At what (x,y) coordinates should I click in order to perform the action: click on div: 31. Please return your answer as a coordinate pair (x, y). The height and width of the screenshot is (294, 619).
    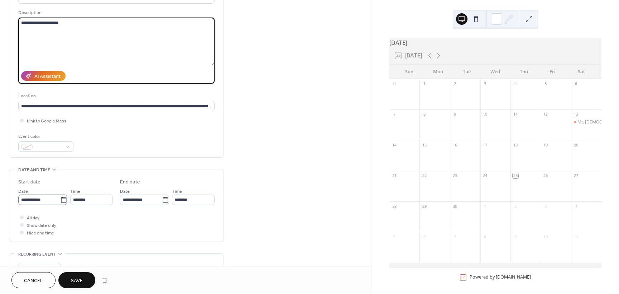
    Looking at the image, I should click on (394, 84).